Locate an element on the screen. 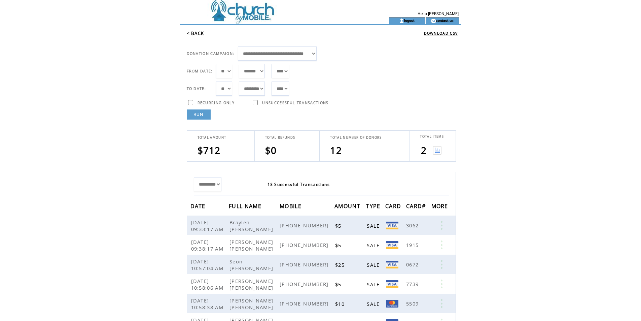  span: $712 is located at coordinates (209, 150).